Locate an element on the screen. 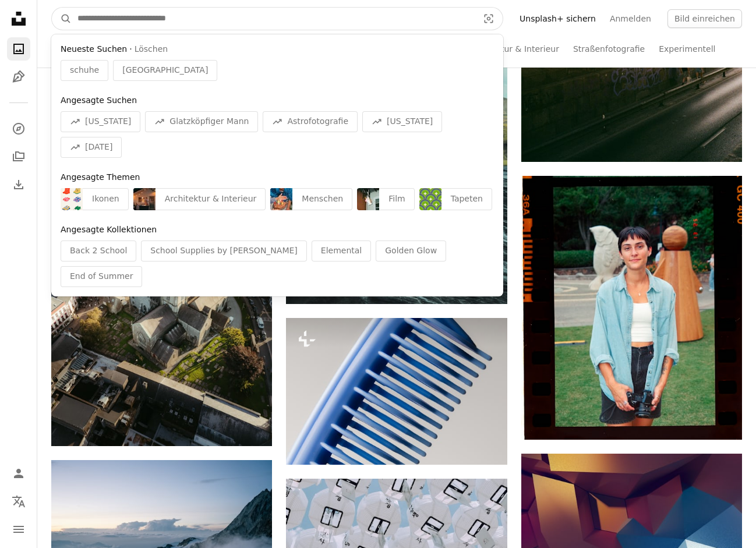 This screenshot has width=756, height=548. a: Nahaufnahme eines blauen Plastikkamms is located at coordinates (396, 391).